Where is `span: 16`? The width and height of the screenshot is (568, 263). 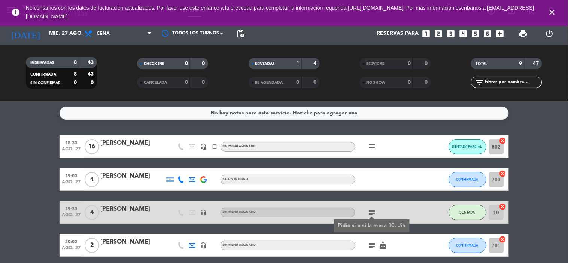
span: 16 is located at coordinates (92, 147).